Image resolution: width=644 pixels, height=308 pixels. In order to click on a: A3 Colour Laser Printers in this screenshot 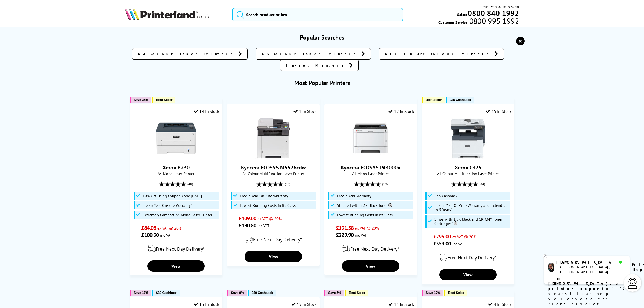, I will do `click(313, 54)`.